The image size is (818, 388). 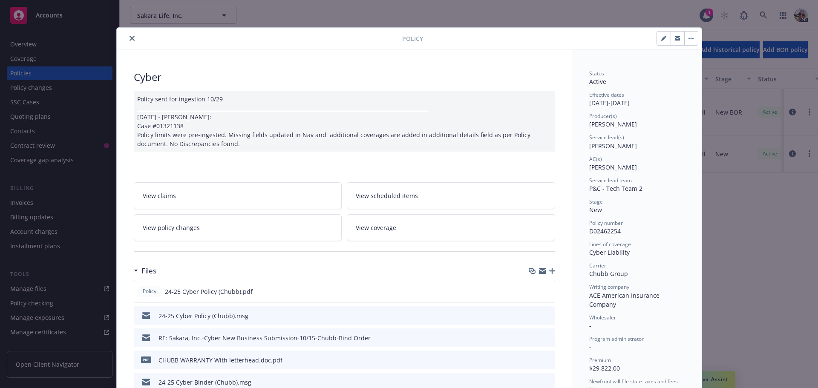 What do you see at coordinates (387, 196) in the screenshot?
I see `span: View scheduled items` at bounding box center [387, 196].